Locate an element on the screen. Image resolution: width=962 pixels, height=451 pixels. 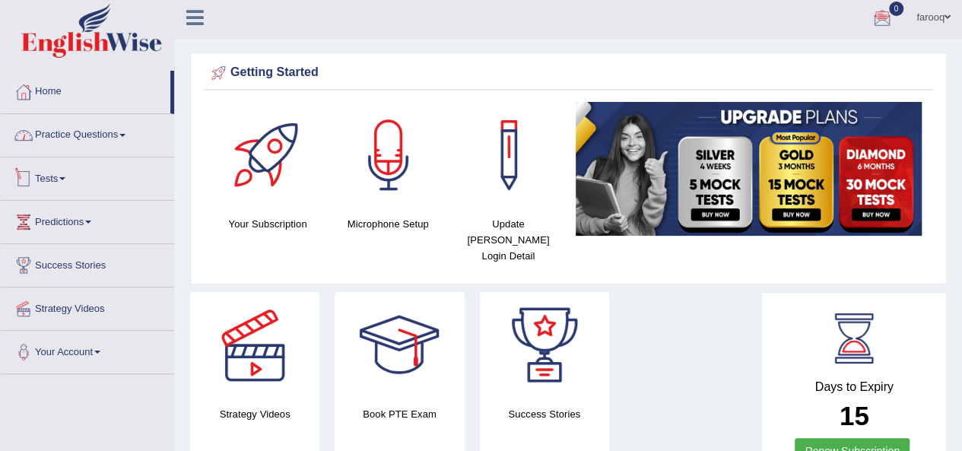
a: Practice Questions is located at coordinates (87, 133).